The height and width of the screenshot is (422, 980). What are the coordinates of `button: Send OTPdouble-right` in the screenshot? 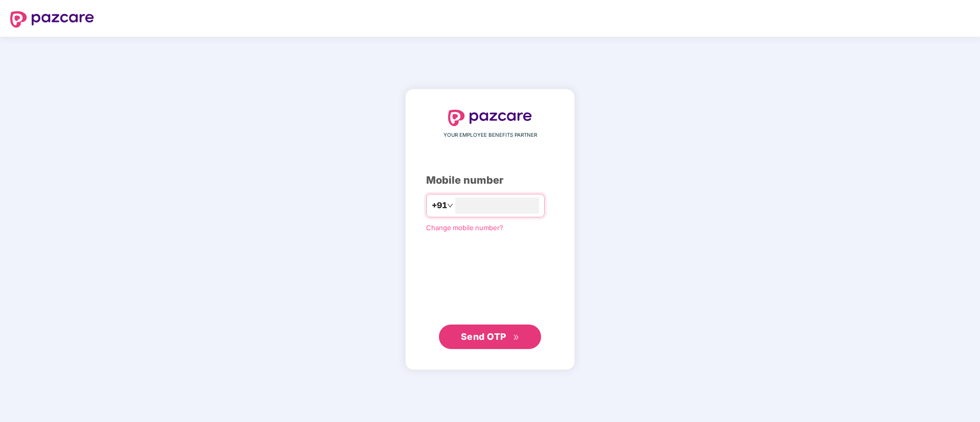 It's located at (490, 337).